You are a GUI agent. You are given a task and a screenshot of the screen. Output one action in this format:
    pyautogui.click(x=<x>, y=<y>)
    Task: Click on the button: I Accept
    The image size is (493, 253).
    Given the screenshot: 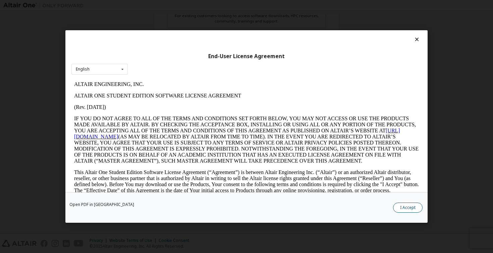 What is the action you would take?
    pyautogui.click(x=408, y=207)
    